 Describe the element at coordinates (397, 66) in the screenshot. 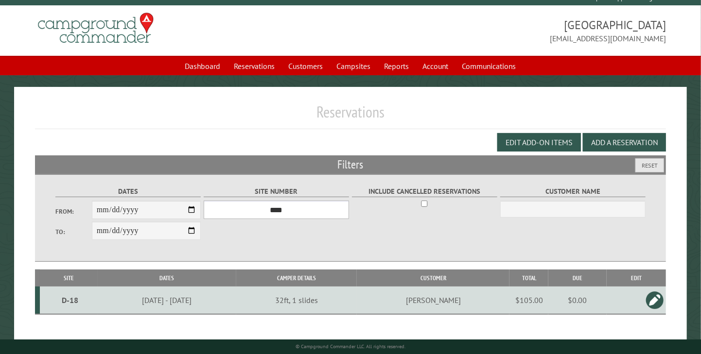

I see `a: Reports` at that location.